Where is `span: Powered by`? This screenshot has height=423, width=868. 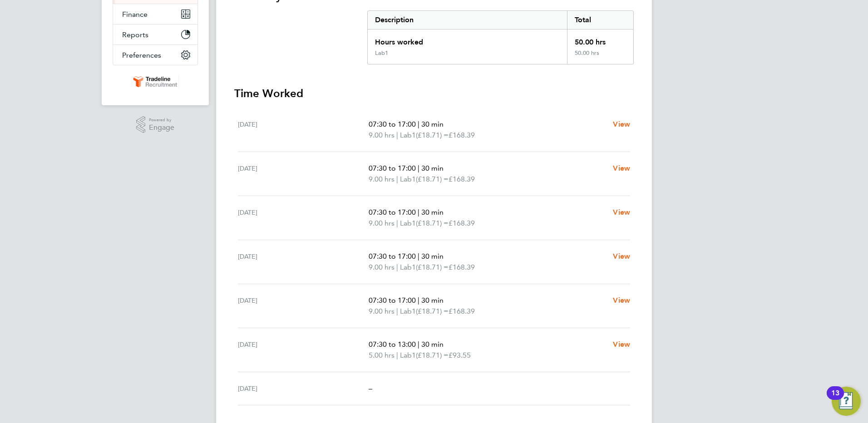
span: Powered by is located at coordinates (161, 120).